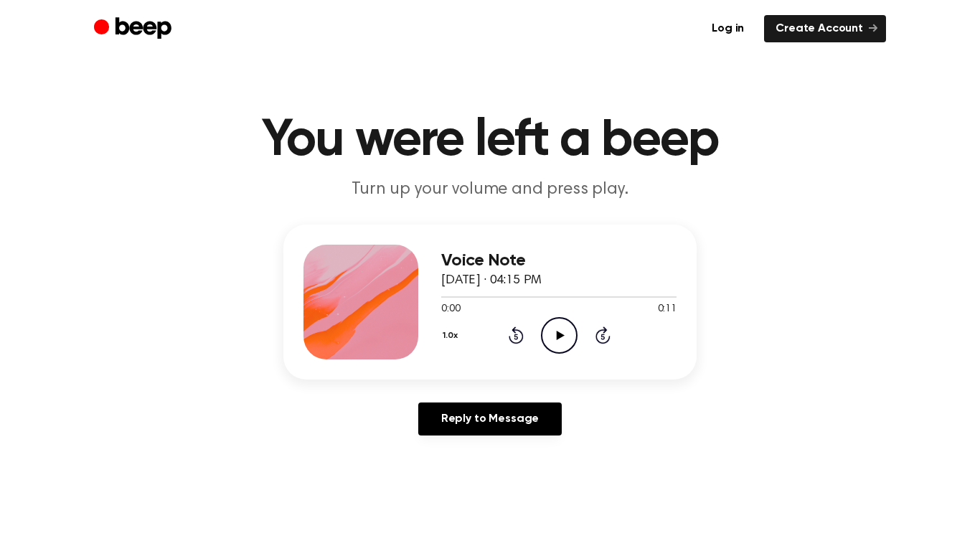 This screenshot has width=980, height=551. What do you see at coordinates (451, 309) in the screenshot?
I see `span: 0:00` at bounding box center [451, 309].